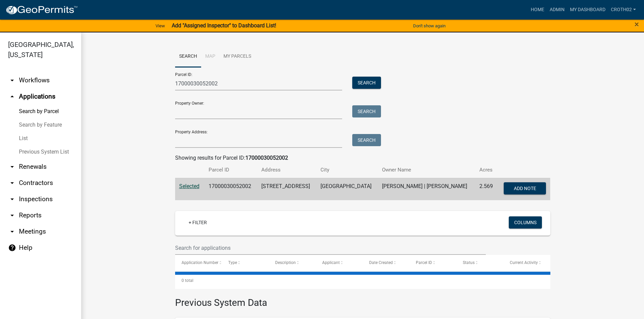 This screenshot has width=644, height=319. What do you see at coordinates (523, 262) in the screenshot?
I see `span: Current Activity` at bounding box center [523, 262].